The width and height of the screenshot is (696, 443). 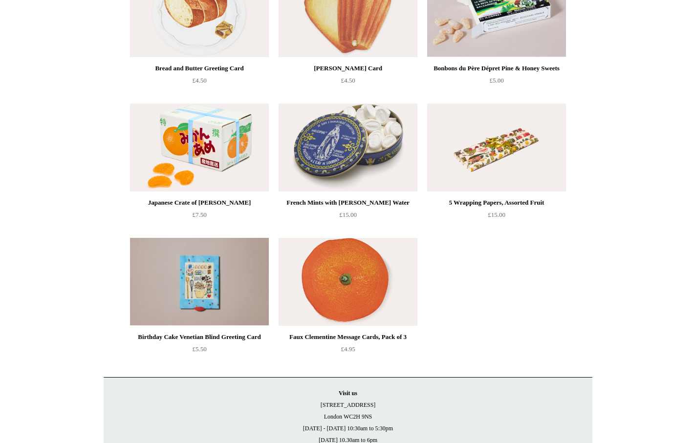 I want to click on a: French Mints with Lourdes Water French Mints with Lourdes Water, so click(x=348, y=148).